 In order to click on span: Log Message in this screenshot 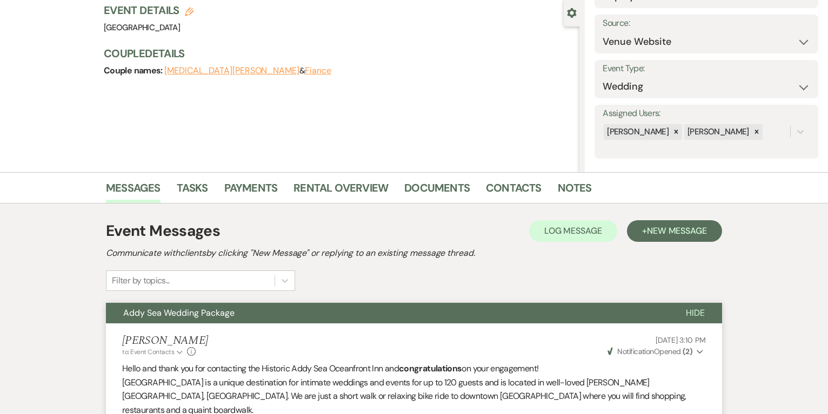, I will do `click(573, 231)`.